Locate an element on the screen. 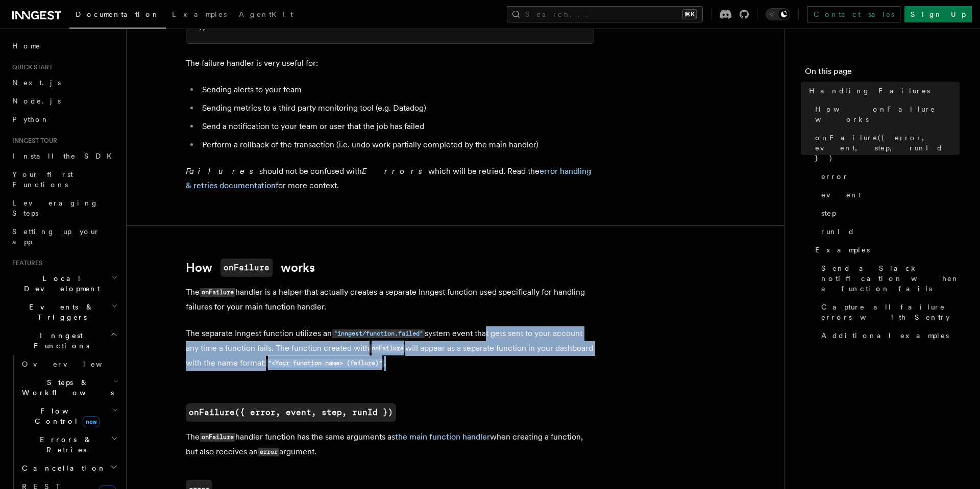 Image resolution: width=980 pixels, height=489 pixels. a: Handling Failures is located at coordinates (882, 91).